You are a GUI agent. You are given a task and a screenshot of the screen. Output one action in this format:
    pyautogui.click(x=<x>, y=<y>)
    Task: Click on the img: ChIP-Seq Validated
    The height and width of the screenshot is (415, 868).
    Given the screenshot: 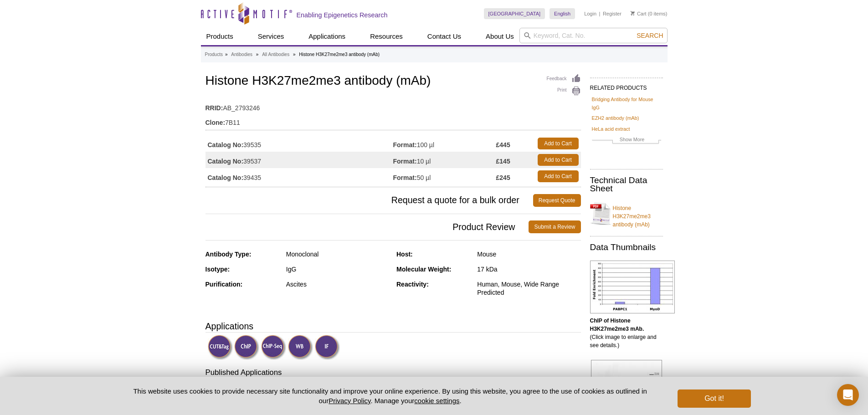 What is the action you would take?
    pyautogui.click(x=273, y=347)
    